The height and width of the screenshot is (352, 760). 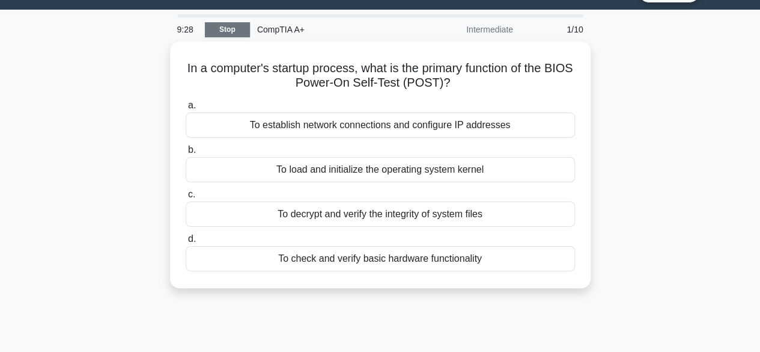 I want to click on div: To establish network connections and configure IP addresses, so click(x=380, y=125).